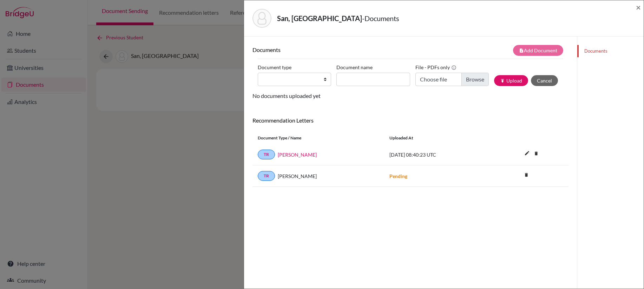  I want to click on button: Close, so click(639, 8).